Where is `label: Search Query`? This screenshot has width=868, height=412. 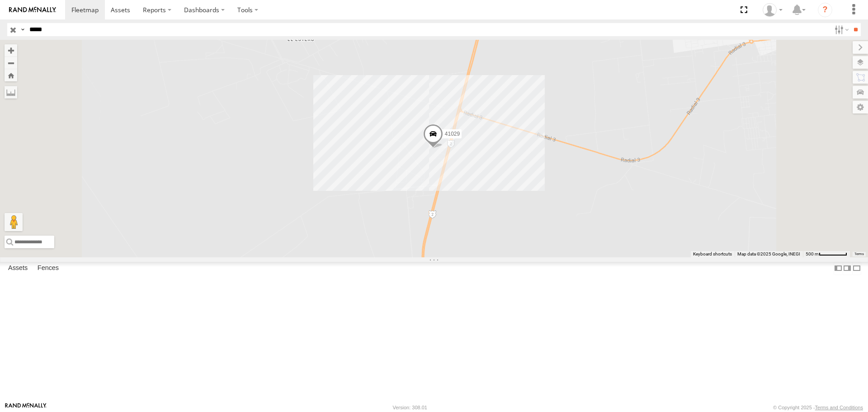
label: Search Query is located at coordinates (22, 29).